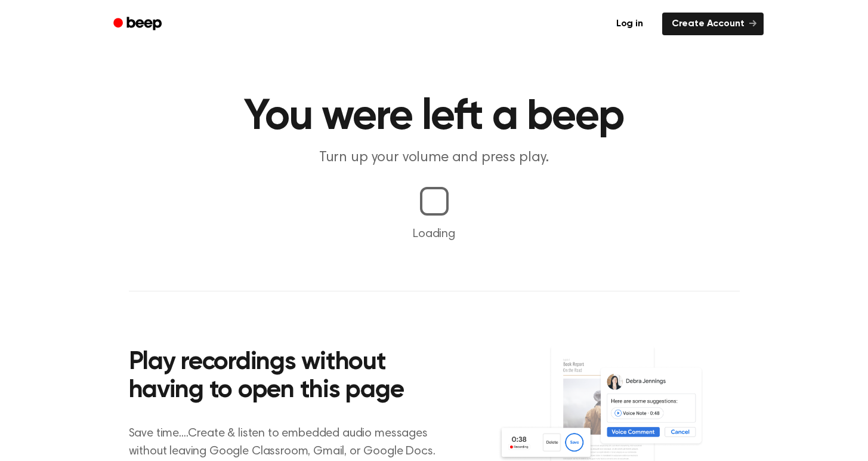 This screenshot has width=868, height=461. I want to click on p: Save time....Create & listen to embedded audio messages without leaving Google Classroom, Gmail, ..., so click(289, 442).